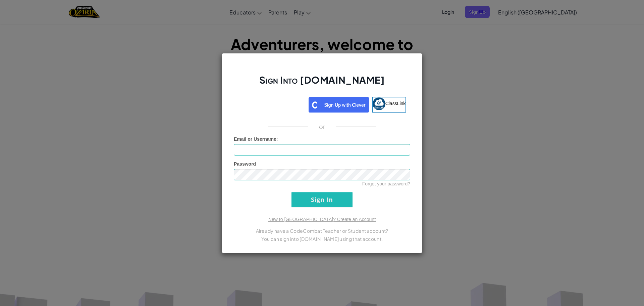 This screenshot has height=306, width=644. Describe the element at coordinates (386, 184) in the screenshot. I see `a: Forgot your password?` at that location.